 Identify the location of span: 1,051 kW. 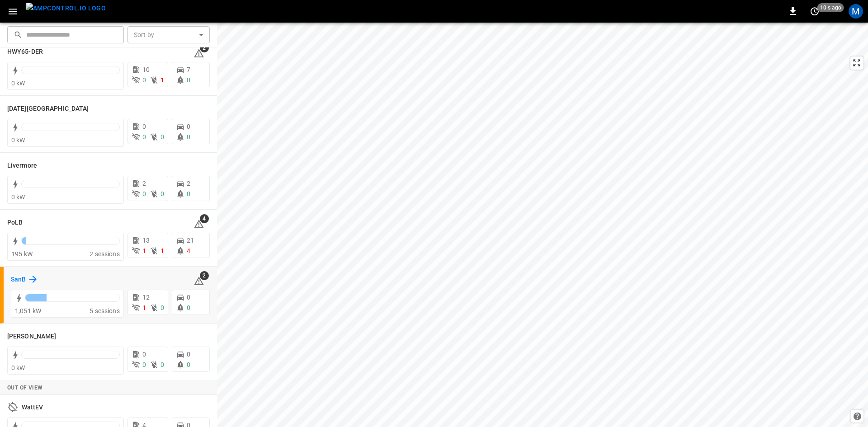
(28, 311).